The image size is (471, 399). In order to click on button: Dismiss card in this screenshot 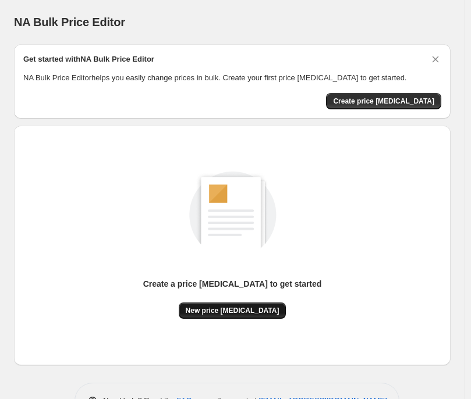, I will do `click(436, 59)`.